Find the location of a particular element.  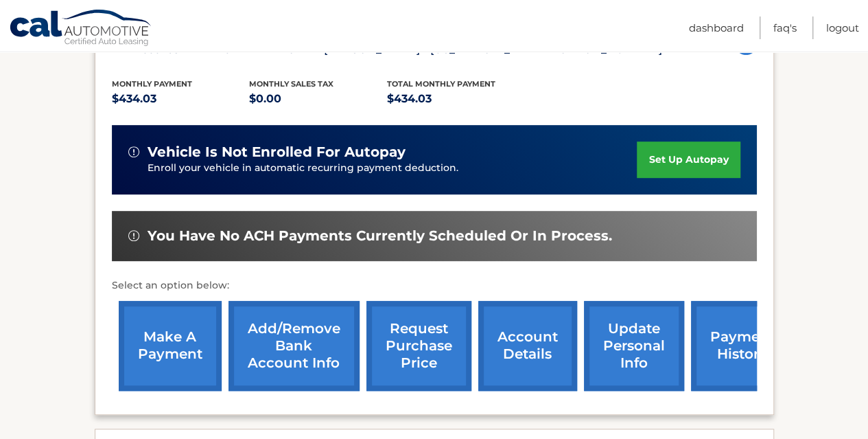

span: Monthly sales Tax is located at coordinates (291, 84).